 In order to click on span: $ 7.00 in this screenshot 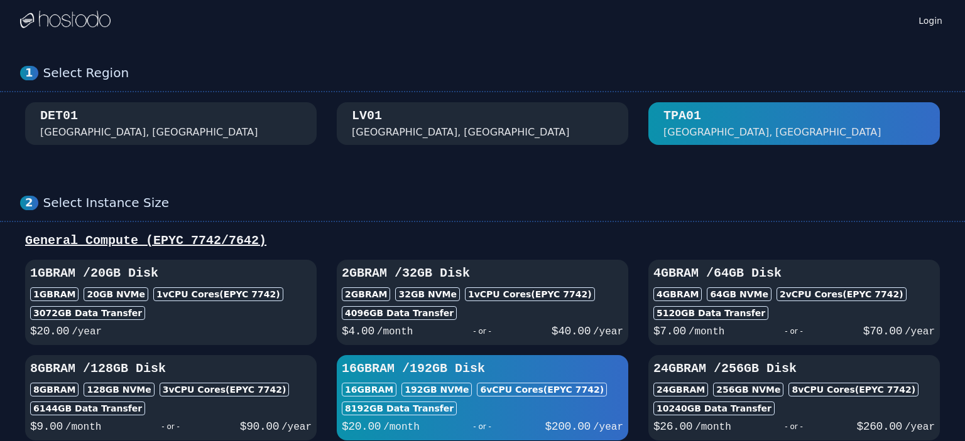, I will do `click(669, 332)`.